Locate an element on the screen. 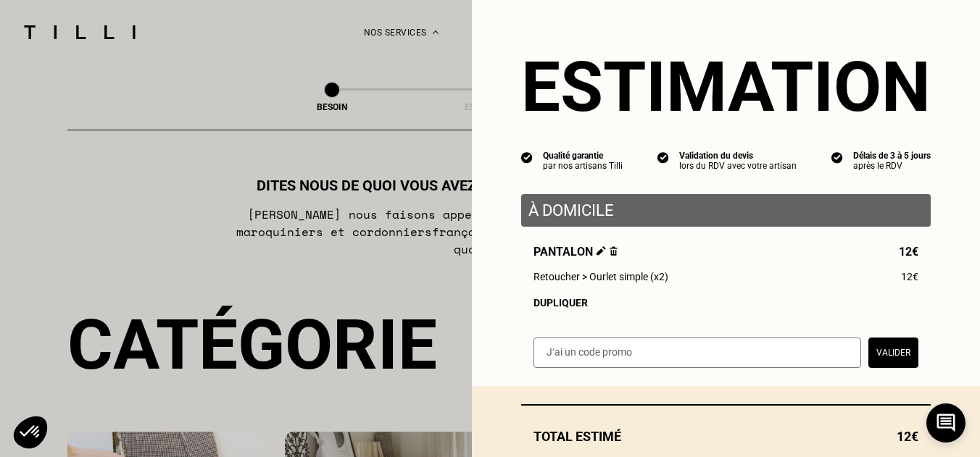  div: Dupliquer is located at coordinates (726, 303).